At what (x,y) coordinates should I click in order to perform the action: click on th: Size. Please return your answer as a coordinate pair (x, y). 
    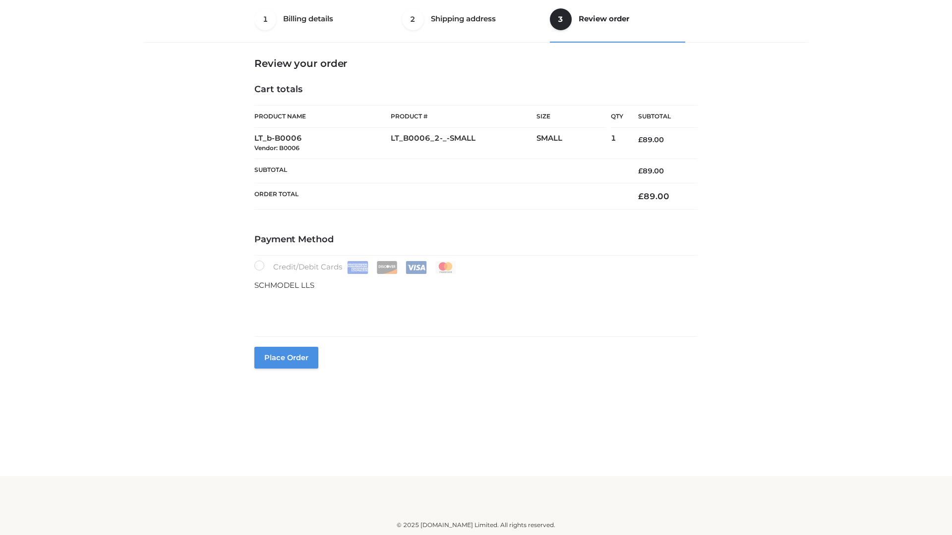
    Looking at the image, I should click on (571, 116).